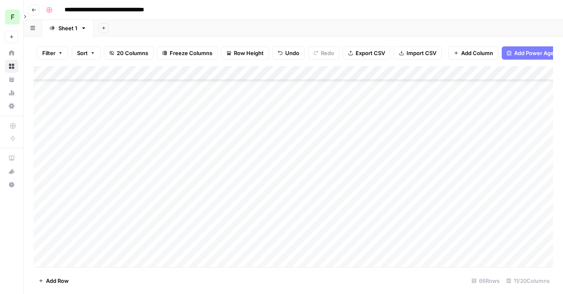 The width and height of the screenshot is (563, 294). Describe the element at coordinates (68, 28) in the screenshot. I see `a: Sheet 1` at that location.